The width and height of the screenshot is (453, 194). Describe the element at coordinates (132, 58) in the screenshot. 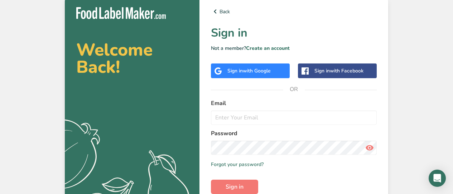

I see `h2: Welcome Back!` at that location.